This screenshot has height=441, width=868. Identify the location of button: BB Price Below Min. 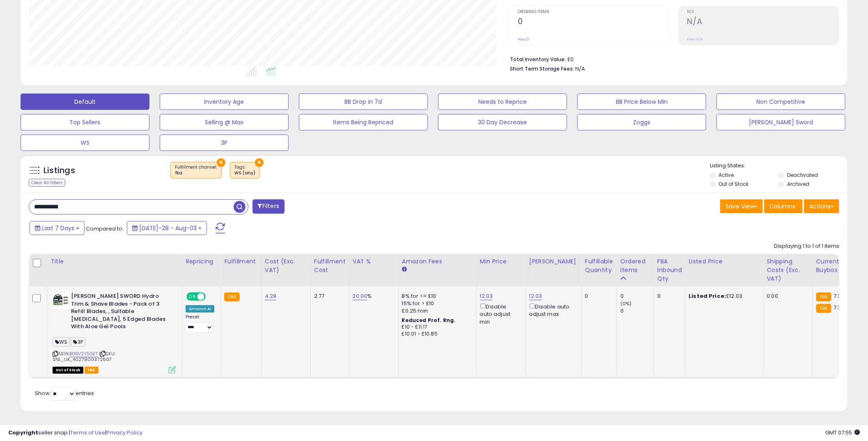
(641, 102).